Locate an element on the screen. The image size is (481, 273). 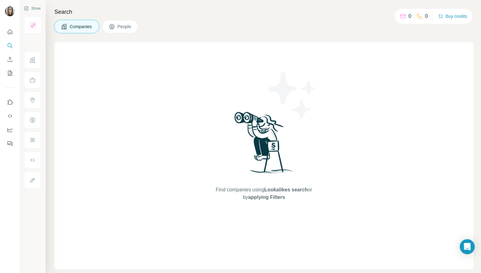
button: Use Surfe on LinkedIn is located at coordinates (10, 102).